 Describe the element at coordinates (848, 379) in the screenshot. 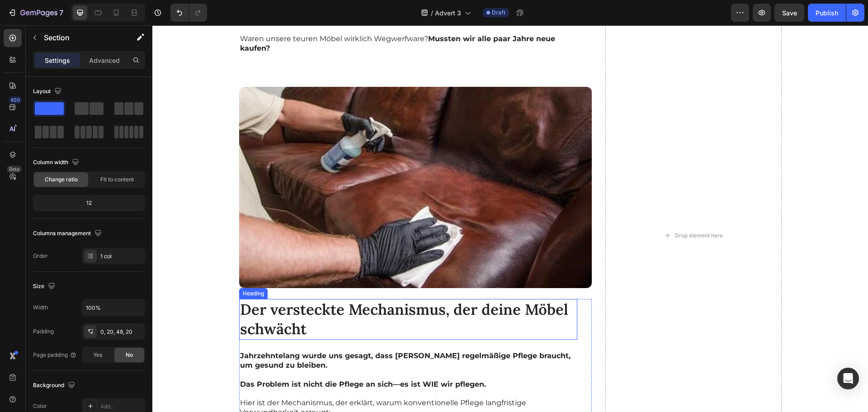

I see `div: Open Intercom Messenger` at that location.